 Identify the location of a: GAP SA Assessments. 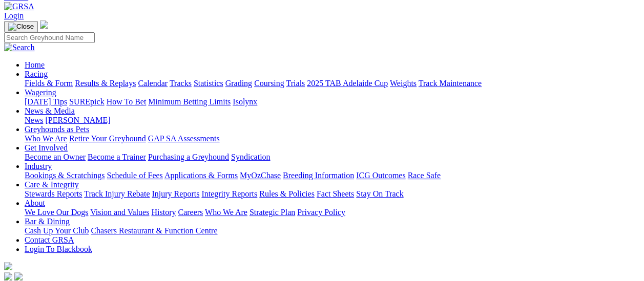
(184, 138).